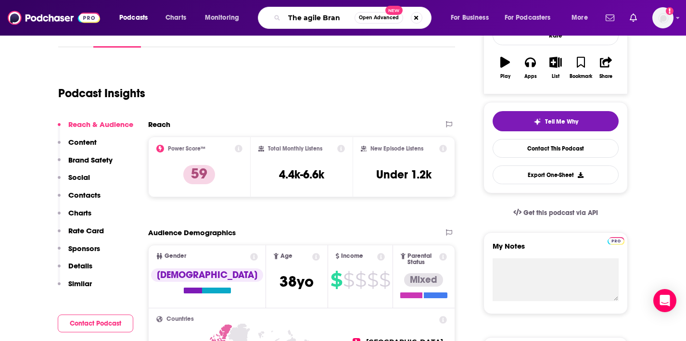 This screenshot has width=686, height=341. Describe the element at coordinates (555, 175) in the screenshot. I see `button: Export One-Sheet` at that location.